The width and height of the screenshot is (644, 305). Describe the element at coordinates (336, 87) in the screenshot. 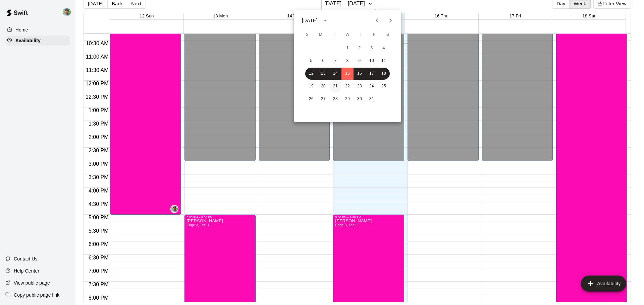

I see `button: 21` at that location.